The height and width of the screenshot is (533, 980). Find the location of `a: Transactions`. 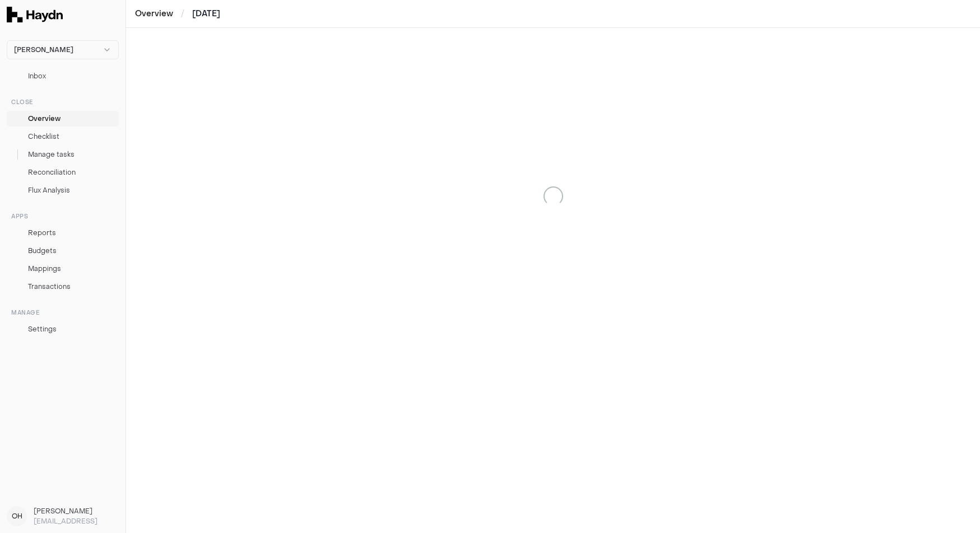

a: Transactions is located at coordinates (63, 287).